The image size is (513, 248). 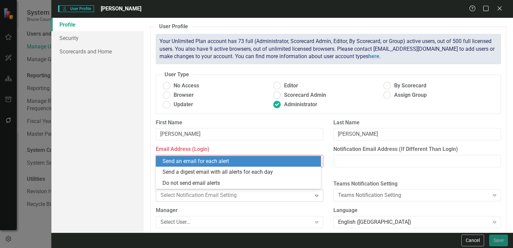 I want to click on label: Last Name, so click(x=417, y=122).